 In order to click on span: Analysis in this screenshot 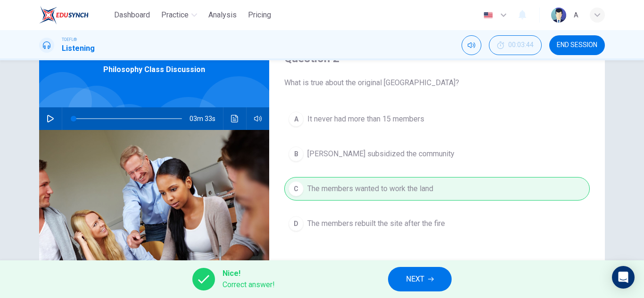, I will do `click(223, 15)`.